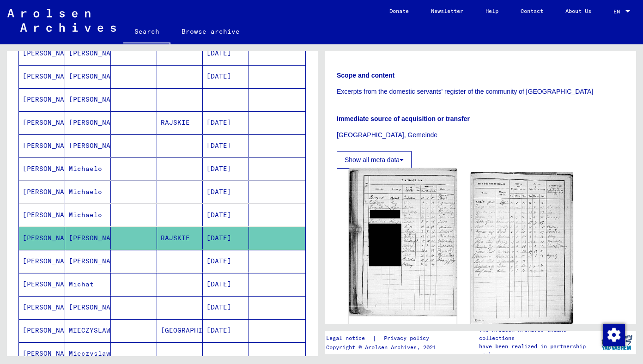  Describe the element at coordinates (147, 33) in the screenshot. I see `a: Search` at that location.